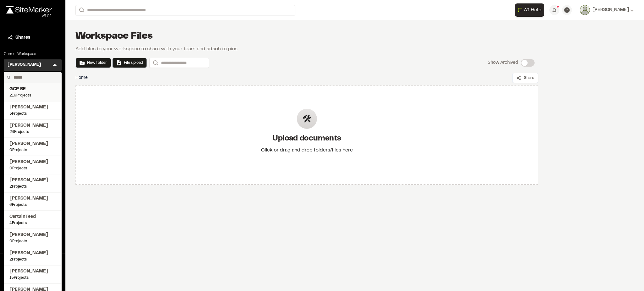 This screenshot has width=644, height=291. What do you see at coordinates (33, 92) in the screenshot?
I see `a: GCP BE216Projects` at bounding box center [33, 92].